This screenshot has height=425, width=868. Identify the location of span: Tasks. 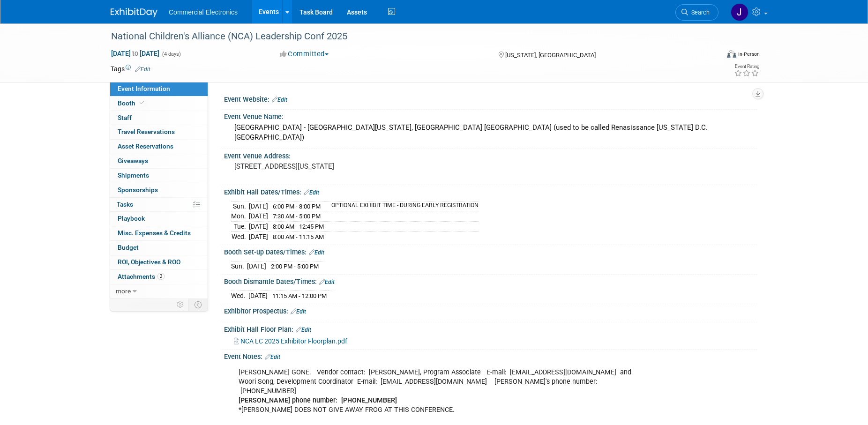
(125, 204).